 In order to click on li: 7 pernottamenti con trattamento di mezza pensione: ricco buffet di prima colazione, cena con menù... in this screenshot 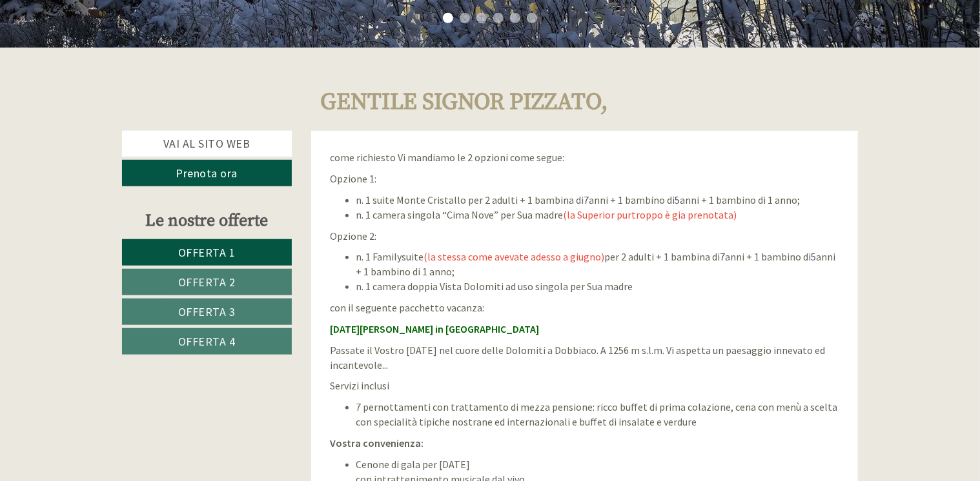, I will do `click(598, 415)`.